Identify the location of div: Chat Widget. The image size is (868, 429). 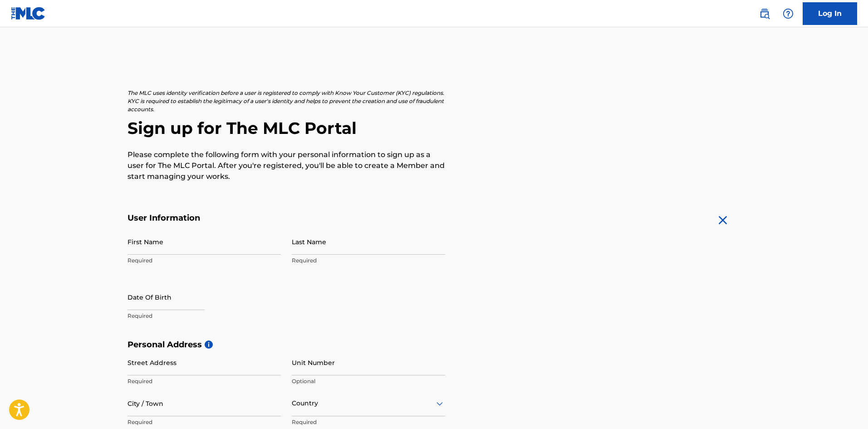
(845, 407).